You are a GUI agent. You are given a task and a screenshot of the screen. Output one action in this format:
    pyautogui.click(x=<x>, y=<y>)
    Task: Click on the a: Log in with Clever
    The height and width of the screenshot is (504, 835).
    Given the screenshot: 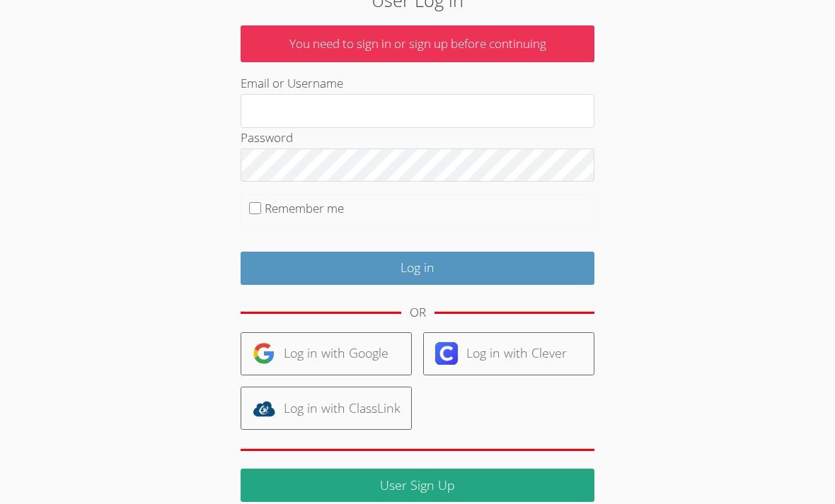 What is the action you would take?
    pyautogui.click(x=509, y=353)
    